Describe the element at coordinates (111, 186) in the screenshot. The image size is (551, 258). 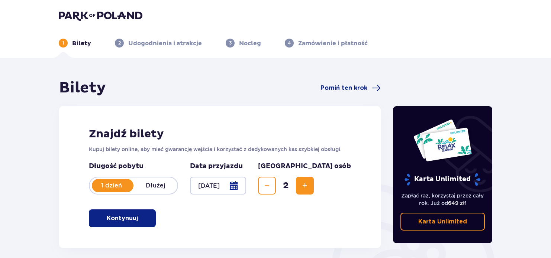
I see `p: 1 dzień` at that location.